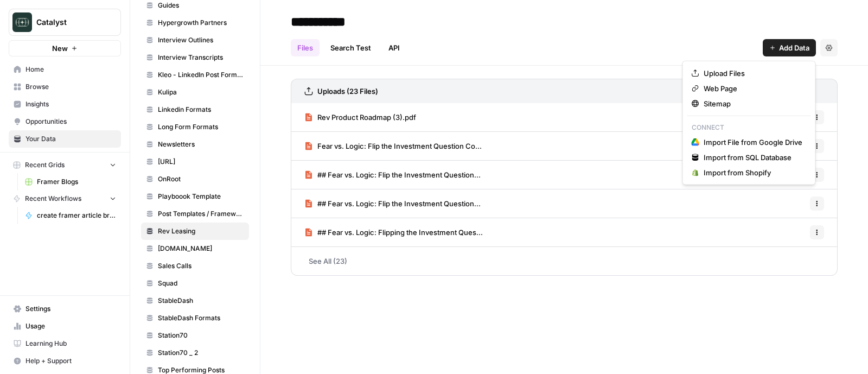 This screenshot has width=868, height=374. I want to click on h3: Uploads (23 Files), so click(348, 91).